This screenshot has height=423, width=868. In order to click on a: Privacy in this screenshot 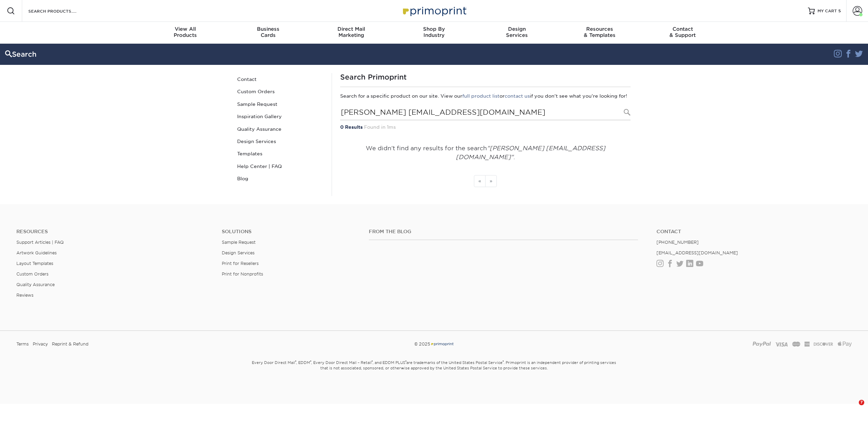, I will do `click(40, 344)`.